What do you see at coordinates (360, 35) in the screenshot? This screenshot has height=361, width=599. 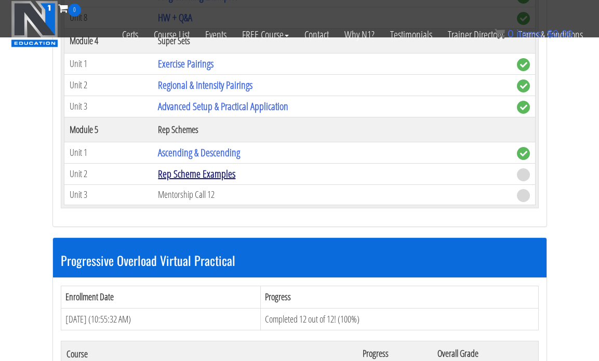 I see `a: Why N1?` at bounding box center [360, 35].